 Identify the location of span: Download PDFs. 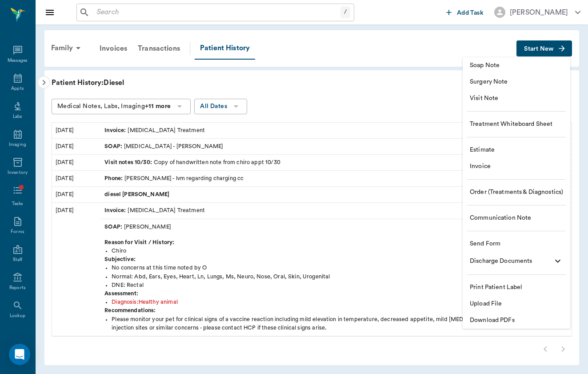
(517, 320).